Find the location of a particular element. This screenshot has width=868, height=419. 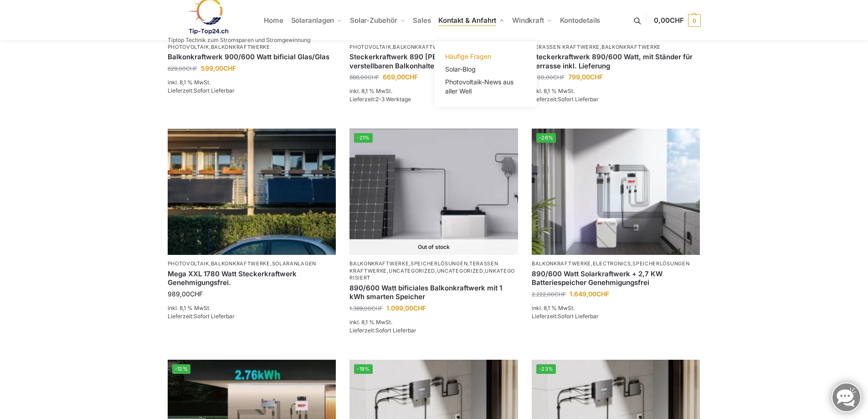

a: 0,00CHF 0 is located at coordinates (677, 21).